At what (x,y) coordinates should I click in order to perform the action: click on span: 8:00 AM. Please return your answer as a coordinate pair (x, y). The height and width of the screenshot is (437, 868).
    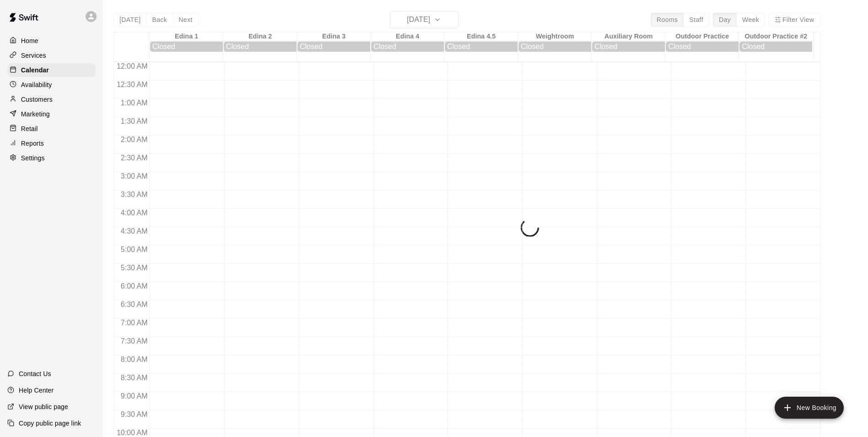
    Looking at the image, I should click on (134, 359).